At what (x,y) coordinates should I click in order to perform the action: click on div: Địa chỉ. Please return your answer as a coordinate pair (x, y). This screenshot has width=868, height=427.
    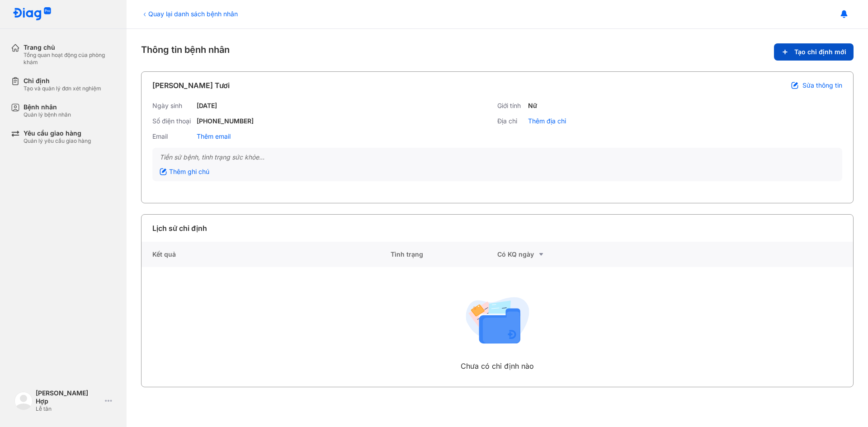
    Looking at the image, I should click on (511, 121).